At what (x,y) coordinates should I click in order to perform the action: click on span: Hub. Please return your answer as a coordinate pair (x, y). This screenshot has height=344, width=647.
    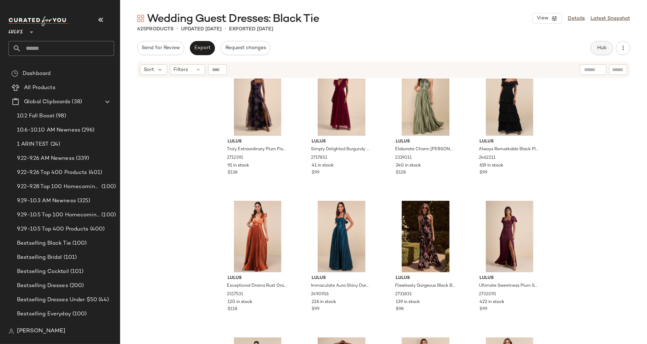
    Looking at the image, I should click on (602, 48).